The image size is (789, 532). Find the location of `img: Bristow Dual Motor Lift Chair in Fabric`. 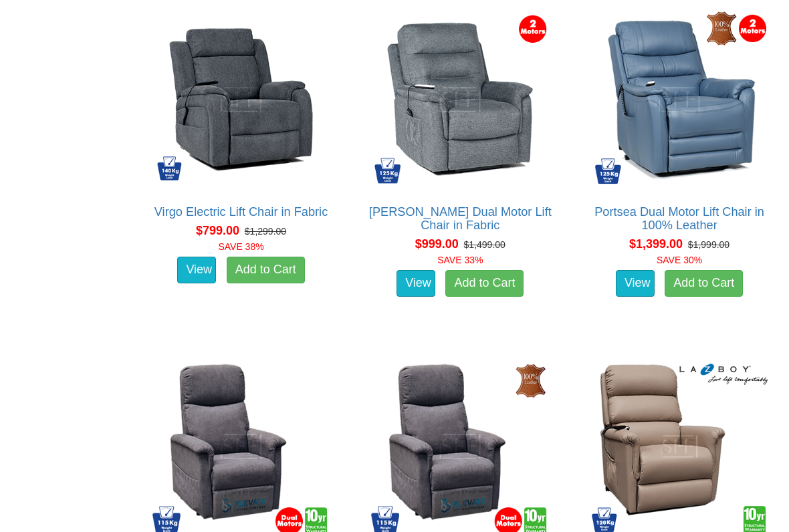

img: Bristow Dual Motor Lift Chair in Fabric is located at coordinates (460, 100).